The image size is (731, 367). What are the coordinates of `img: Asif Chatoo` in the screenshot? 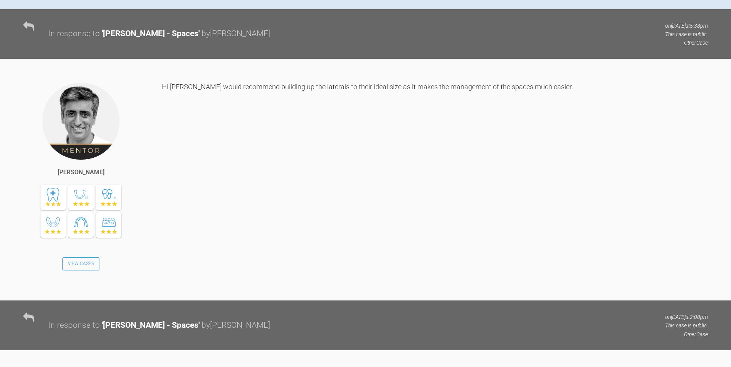 It's located at (81, 121).